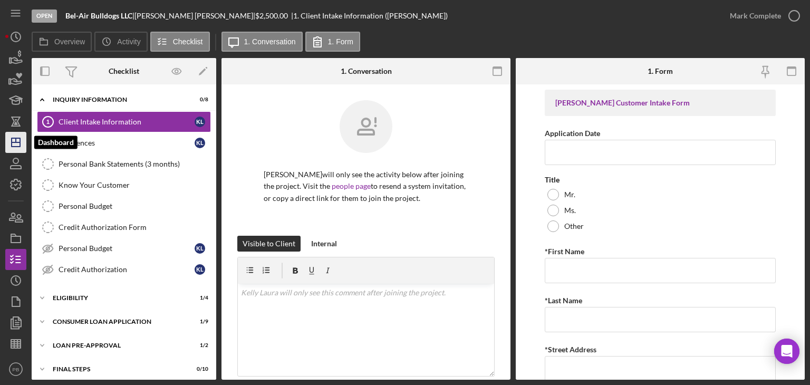  I want to click on button: 1. Form, so click(333, 42).